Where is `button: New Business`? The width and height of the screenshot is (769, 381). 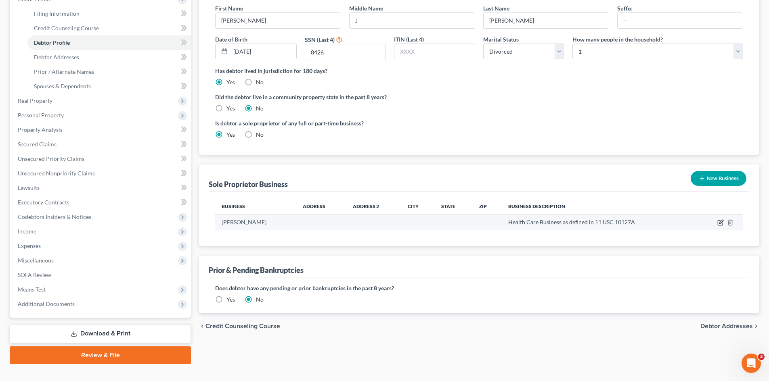
button: New Business is located at coordinates (718, 178).